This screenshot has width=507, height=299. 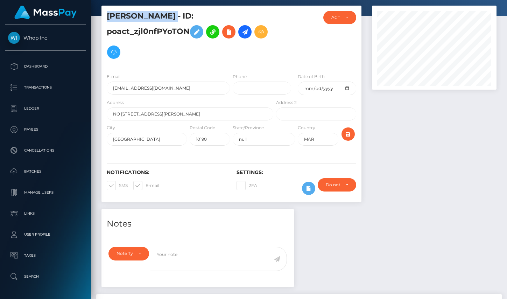 I want to click on a: Taxes, so click(x=45, y=255).